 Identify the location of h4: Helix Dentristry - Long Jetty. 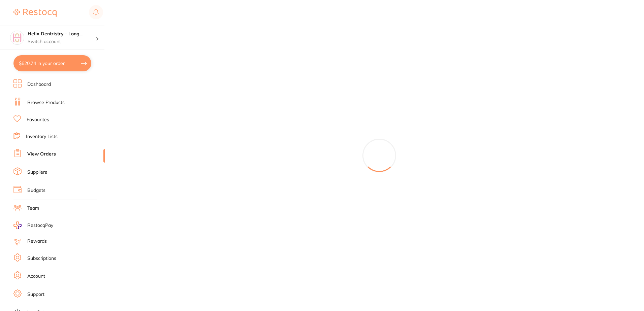
(62, 34).